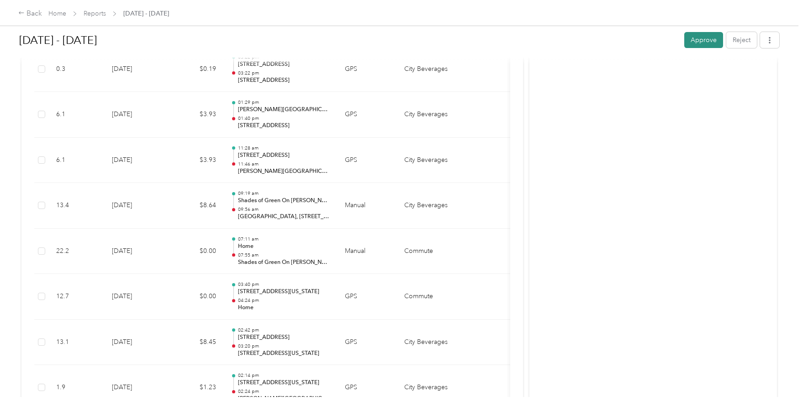  Describe the element at coordinates (284, 375) in the screenshot. I see `p: 02:14 pm` at that location.